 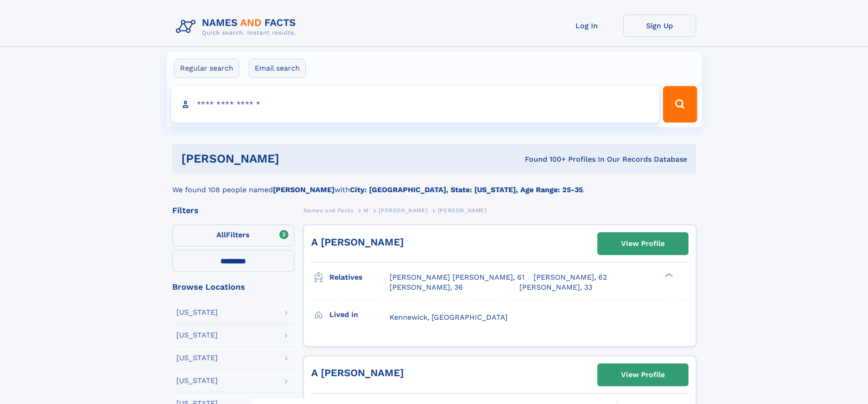 I want to click on a: M, so click(x=366, y=210).